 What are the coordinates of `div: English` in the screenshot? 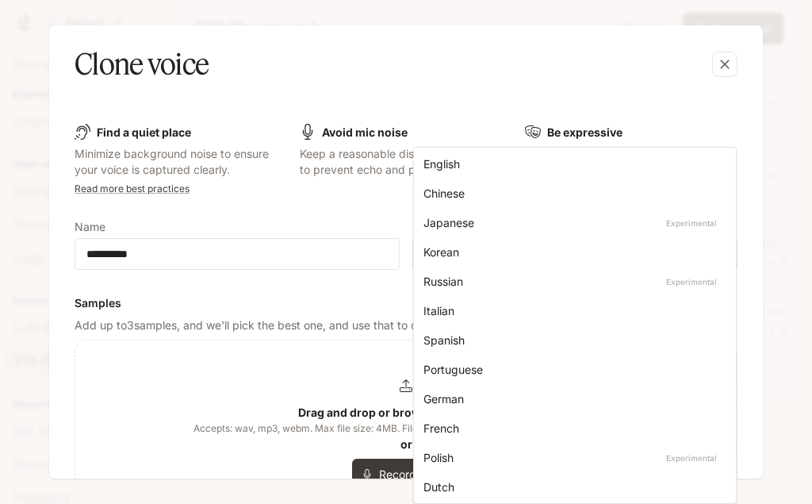 It's located at (572, 163).